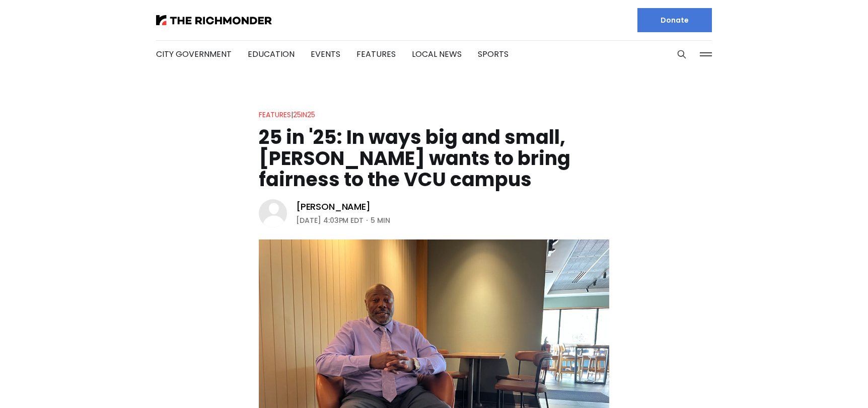 This screenshot has width=868, height=408. Describe the element at coordinates (271, 54) in the screenshot. I see `a: Education` at that location.